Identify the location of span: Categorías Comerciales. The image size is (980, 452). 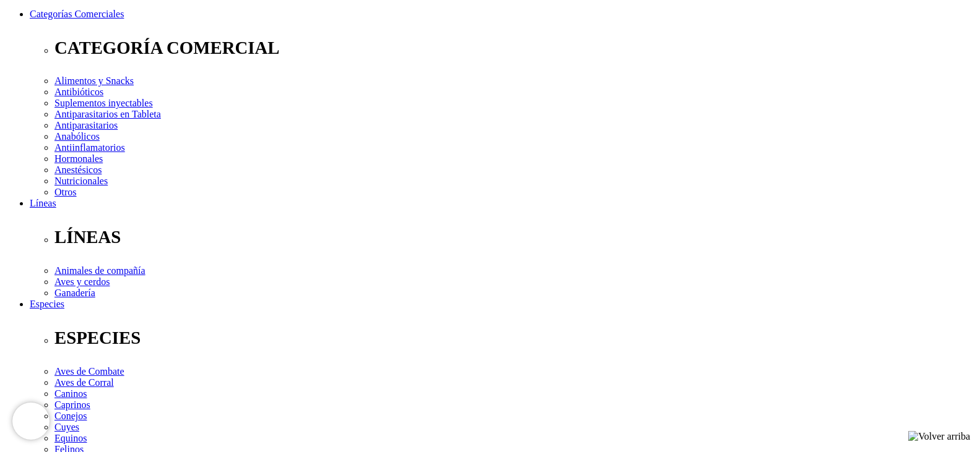
(77, 13).